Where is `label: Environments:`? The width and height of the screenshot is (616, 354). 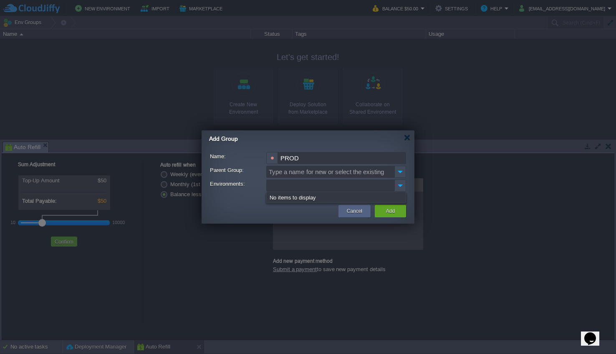 label: Environments: is located at coordinates (237, 184).